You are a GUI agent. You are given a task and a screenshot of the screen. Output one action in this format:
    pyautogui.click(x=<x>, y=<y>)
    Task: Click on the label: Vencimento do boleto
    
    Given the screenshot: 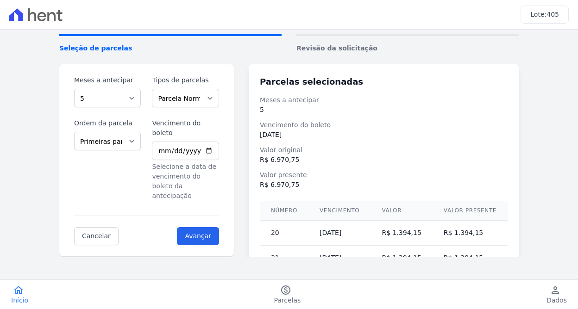 What is the action you would take?
    pyautogui.click(x=185, y=128)
    